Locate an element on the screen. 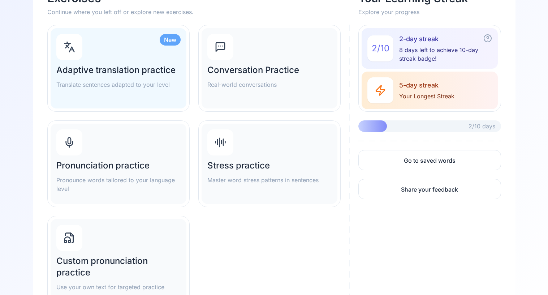  a: Share your feedback is located at coordinates (429, 189).